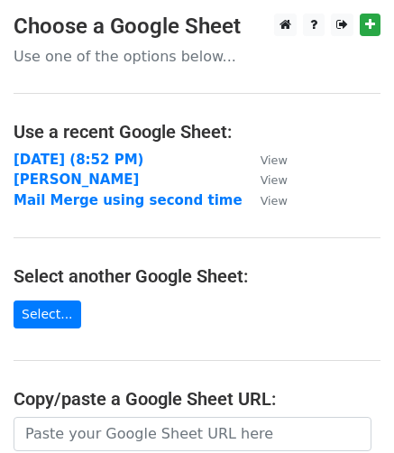 The width and height of the screenshot is (394, 453). What do you see at coordinates (47, 314) in the screenshot?
I see `a: Select...` at bounding box center [47, 314].